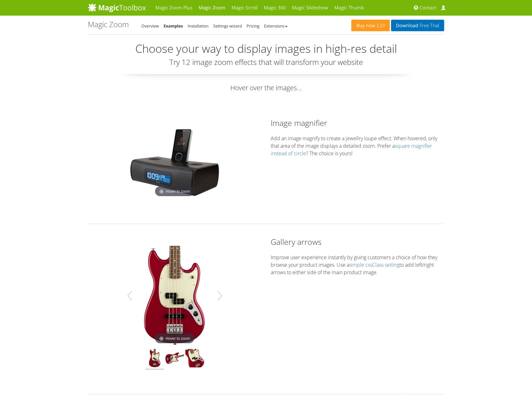  I want to click on img: Image magnifier example, so click(175, 163).